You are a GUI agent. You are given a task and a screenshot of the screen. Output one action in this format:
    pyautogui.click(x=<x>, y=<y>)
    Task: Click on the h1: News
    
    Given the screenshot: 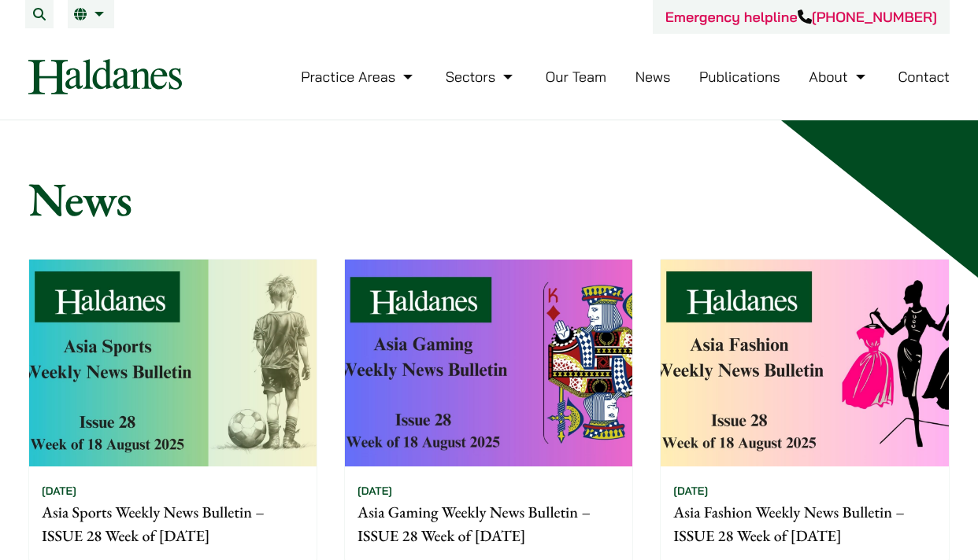 What is the action you would take?
    pyautogui.click(x=489, y=199)
    